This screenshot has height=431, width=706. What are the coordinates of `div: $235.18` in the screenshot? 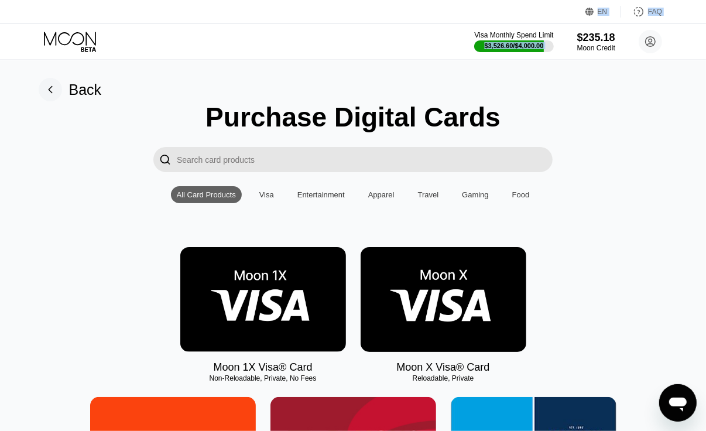 It's located at (596, 37).